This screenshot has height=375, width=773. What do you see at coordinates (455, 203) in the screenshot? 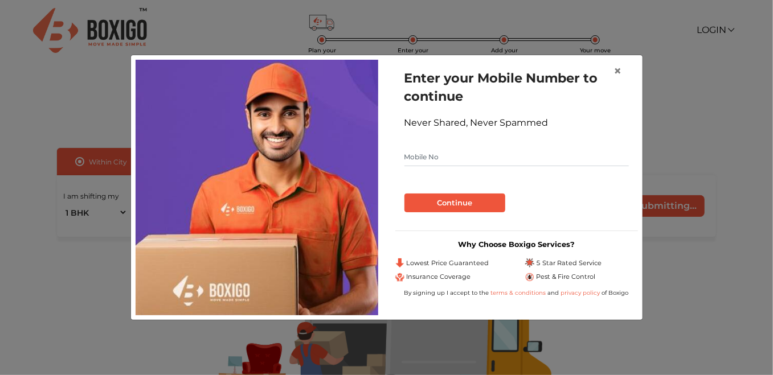
I see `button: Continue` at bounding box center [455, 203].